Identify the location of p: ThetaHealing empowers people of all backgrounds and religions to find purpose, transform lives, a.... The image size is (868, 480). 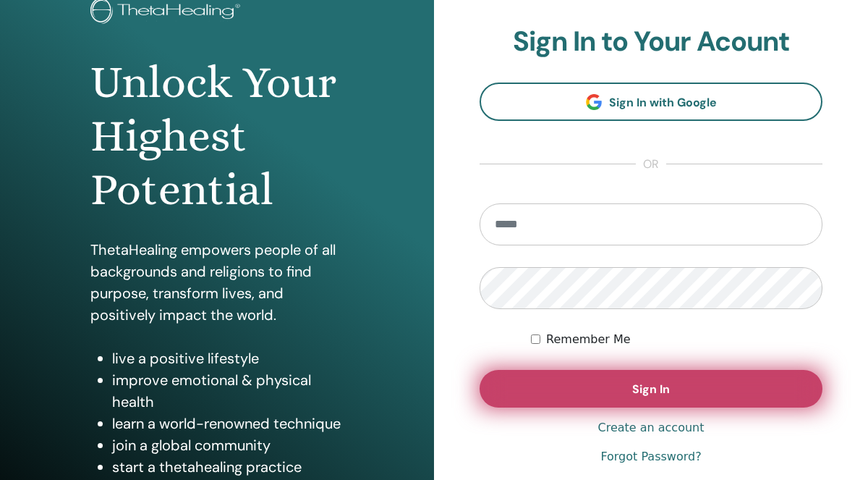
(217, 282).